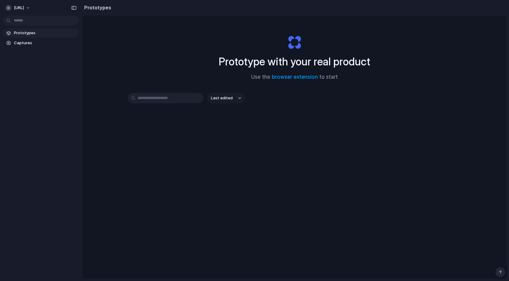 This screenshot has height=281, width=509. I want to click on a: Captures, so click(41, 43).